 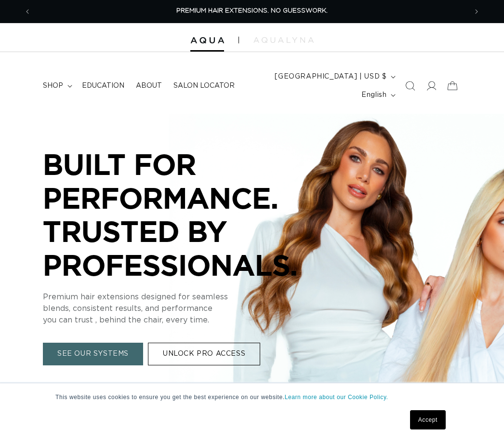 I want to click on a: Learn more about our Cookie Policy., so click(x=336, y=397).